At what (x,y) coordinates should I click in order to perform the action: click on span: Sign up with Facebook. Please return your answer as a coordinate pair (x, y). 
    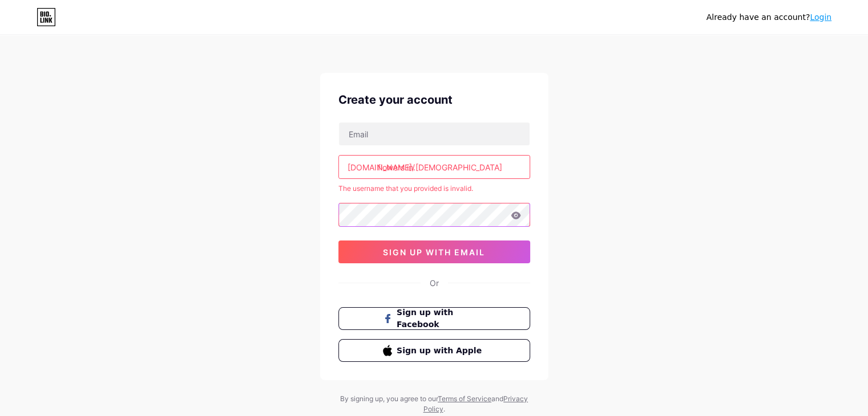
    Looking at the image, I should click on (441, 319).